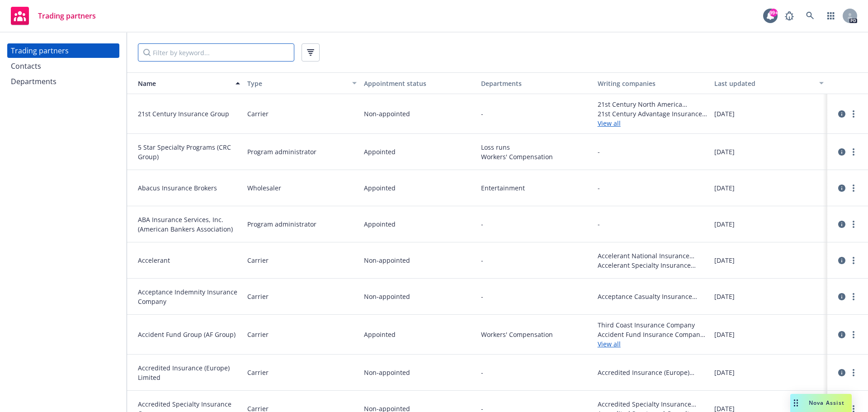 This screenshot has width=868, height=412. I want to click on div: Drag to move, so click(795, 403).